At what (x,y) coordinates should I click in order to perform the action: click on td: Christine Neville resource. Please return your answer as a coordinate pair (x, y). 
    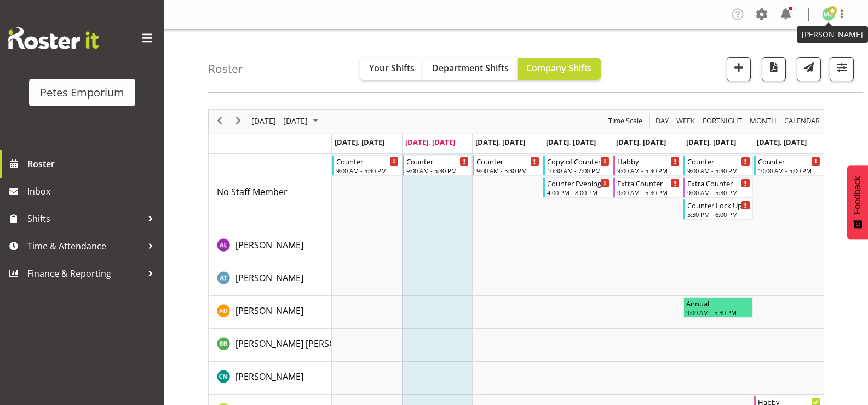
    Looking at the image, I should click on (270, 378).